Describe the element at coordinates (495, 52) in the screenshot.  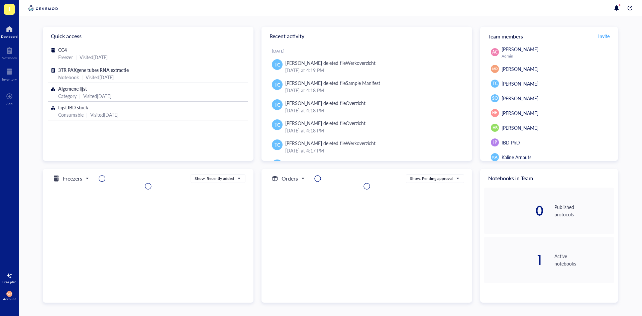
I see `span: AC` at that location.